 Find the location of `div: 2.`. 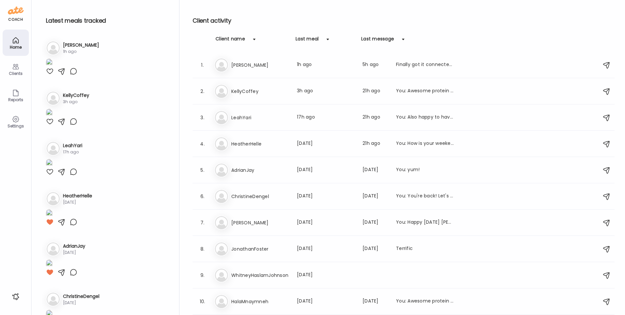

div: 2. is located at coordinates (202, 91).